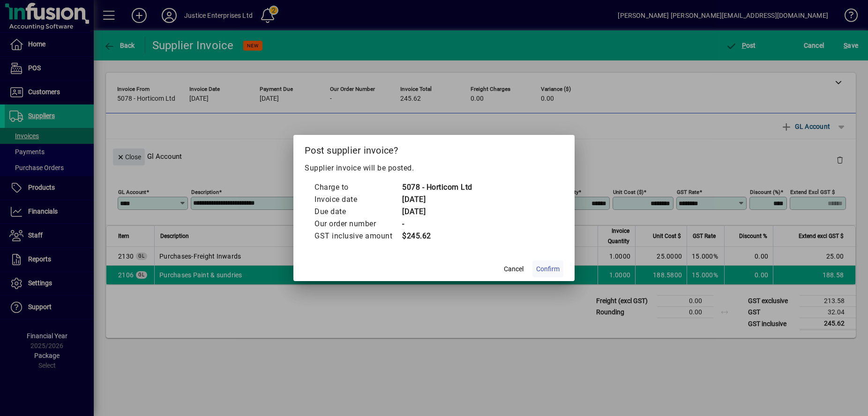 The width and height of the screenshot is (868, 416). What do you see at coordinates (548, 269) in the screenshot?
I see `button: Confirm` at bounding box center [548, 269].